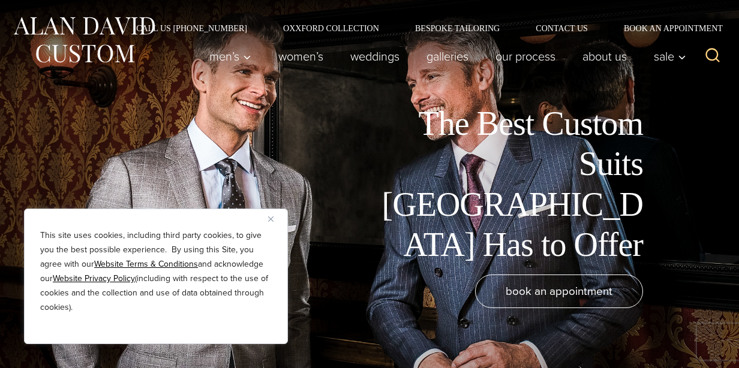  What do you see at coordinates (230, 56) in the screenshot?
I see `span: Men’s` at bounding box center [230, 56].